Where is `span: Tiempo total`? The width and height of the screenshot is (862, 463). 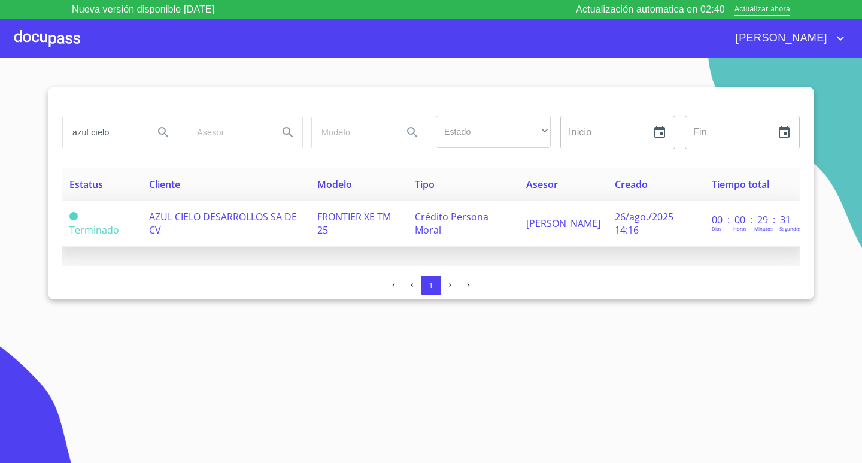
span: Tiempo total is located at coordinates (740, 184).